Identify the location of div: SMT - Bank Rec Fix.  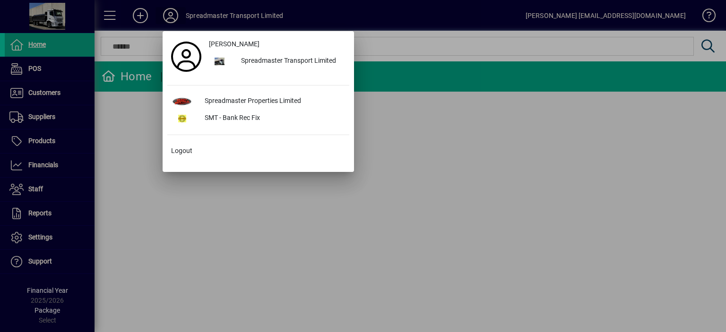
(273, 119).